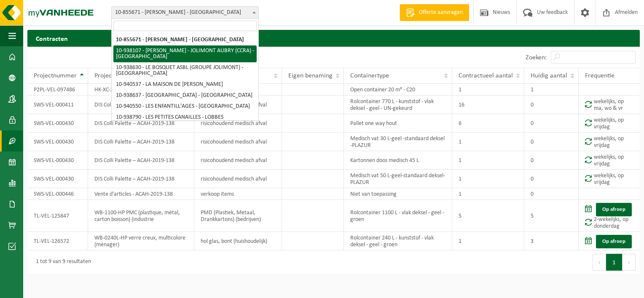  I want to click on div: 1 tot 9 van 9 resultaten, so click(61, 263).